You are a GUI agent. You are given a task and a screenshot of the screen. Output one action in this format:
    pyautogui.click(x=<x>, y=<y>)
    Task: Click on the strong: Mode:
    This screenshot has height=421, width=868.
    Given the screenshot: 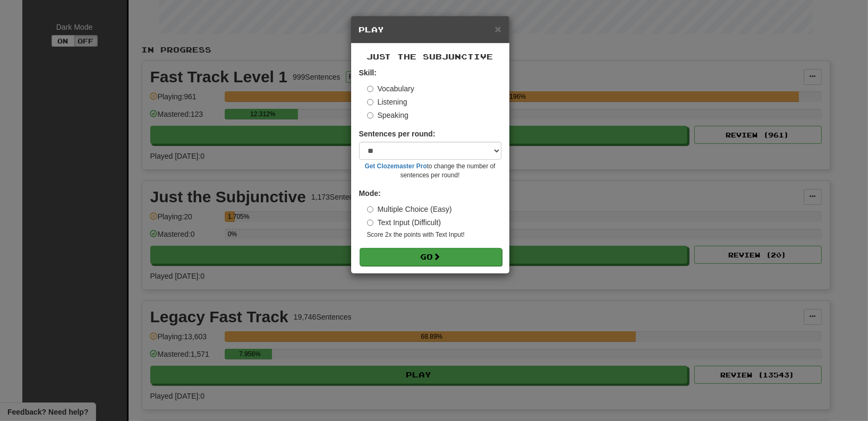 What is the action you would take?
    pyautogui.click(x=370, y=193)
    